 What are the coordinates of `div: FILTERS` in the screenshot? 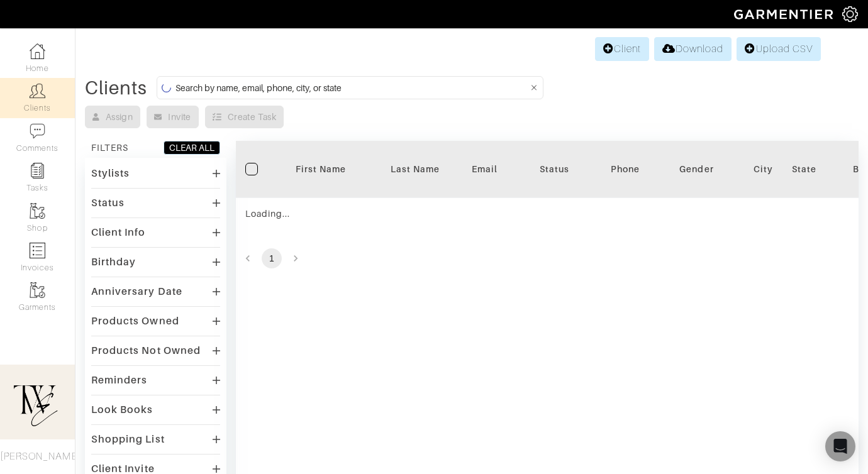 It's located at (109, 148).